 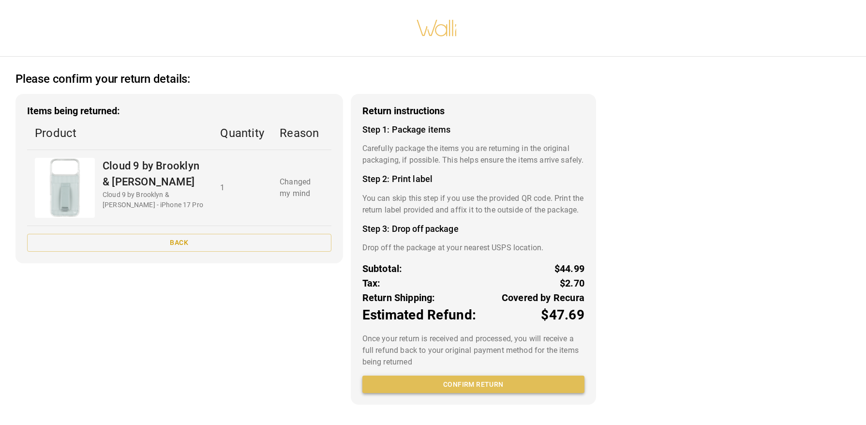 What do you see at coordinates (301, 133) in the screenshot?
I see `p: Reason` at bounding box center [301, 133].